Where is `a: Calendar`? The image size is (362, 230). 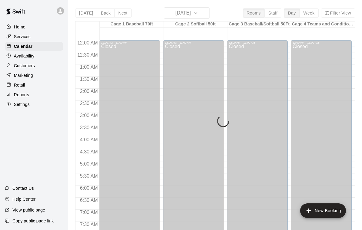 a: Calendar is located at coordinates (34, 46).